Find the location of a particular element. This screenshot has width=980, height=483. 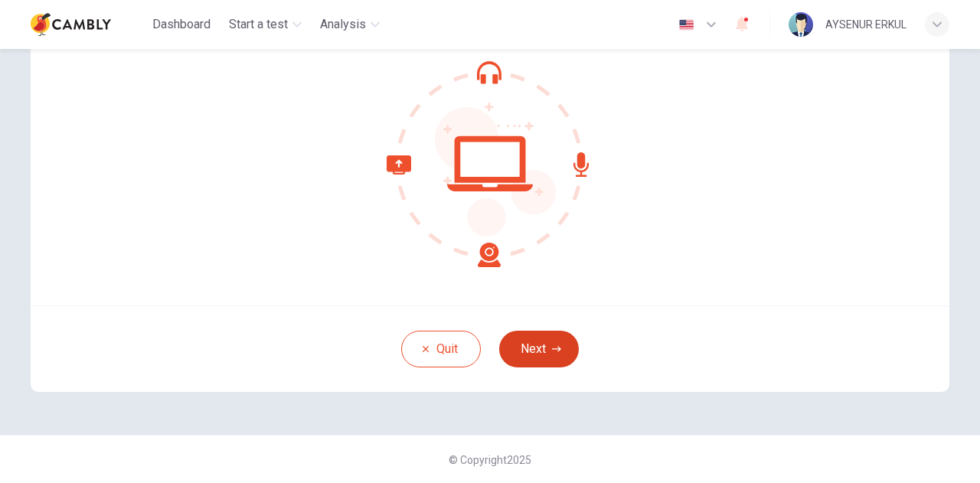

span: Start a test is located at coordinates (258, 24).